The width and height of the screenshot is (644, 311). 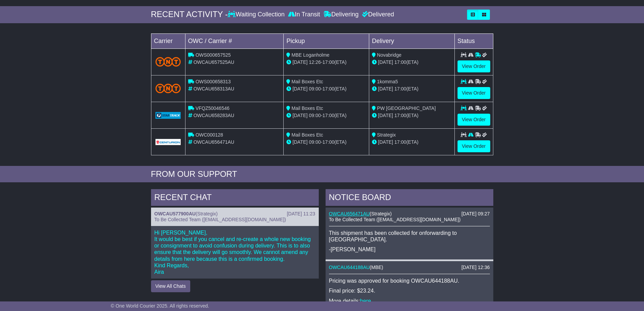 I want to click on span: 1komma5, so click(x=387, y=82).